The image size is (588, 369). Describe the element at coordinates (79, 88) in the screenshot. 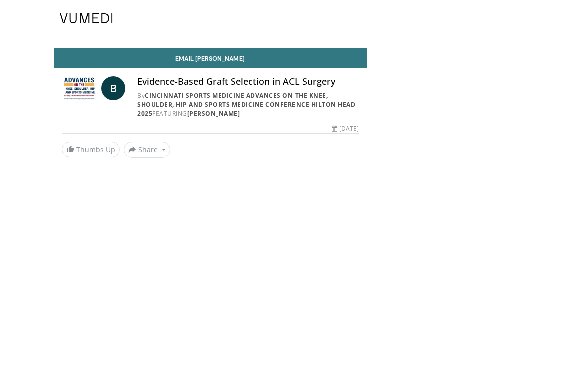

I see `img: Cincinnati Sports Medicine Advances on the Knee, Shoulder, Hip and Sports Medicine Conference Hil...` at that location.